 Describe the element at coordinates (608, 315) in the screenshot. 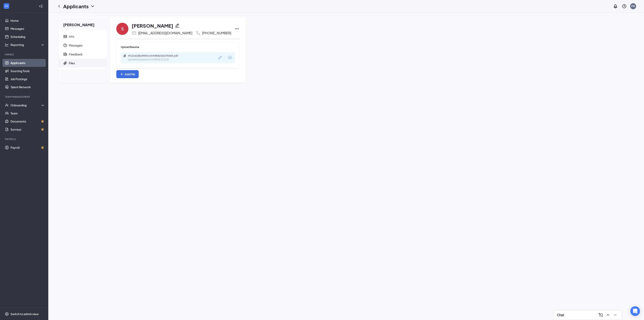

I see `button: ChevronUp` at that location.